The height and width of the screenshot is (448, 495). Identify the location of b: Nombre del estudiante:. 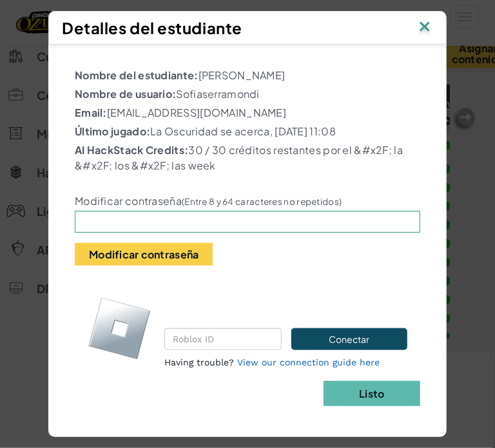
(136, 75).